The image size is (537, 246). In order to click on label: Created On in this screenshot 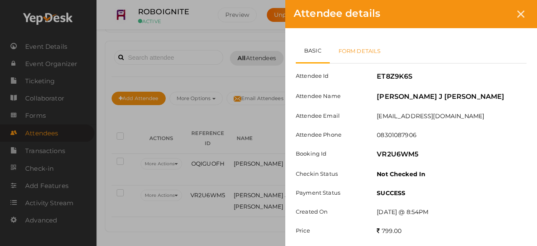, I will do `click(330, 211)`.